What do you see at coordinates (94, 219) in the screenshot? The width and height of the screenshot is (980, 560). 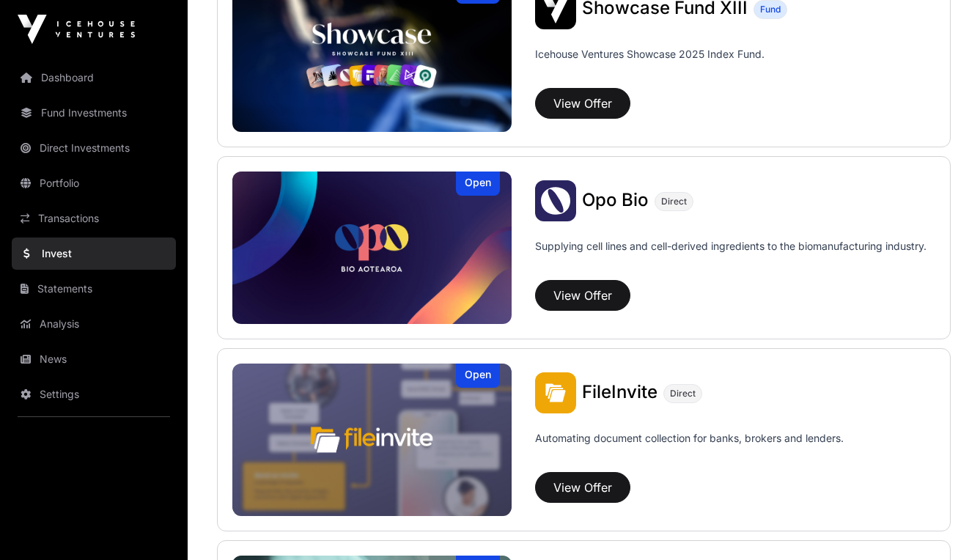 I see `a: Transactions` at bounding box center [94, 219].